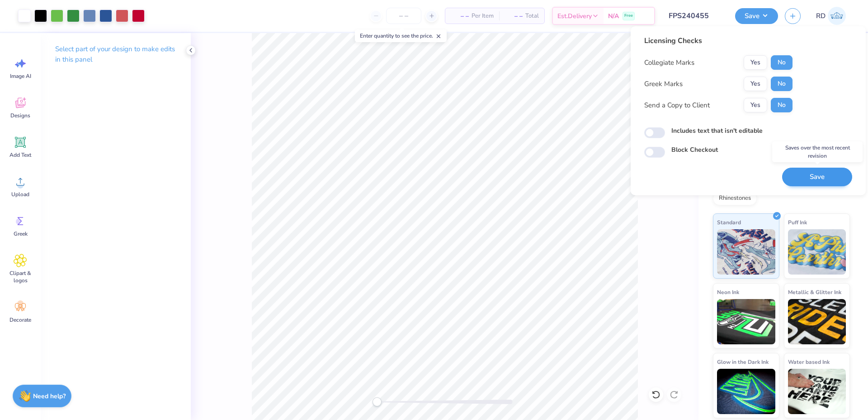 This screenshot has width=868, height=420. What do you see at coordinates (817, 321) in the screenshot?
I see `img: Metallic & Glitter Ink` at bounding box center [817, 321].